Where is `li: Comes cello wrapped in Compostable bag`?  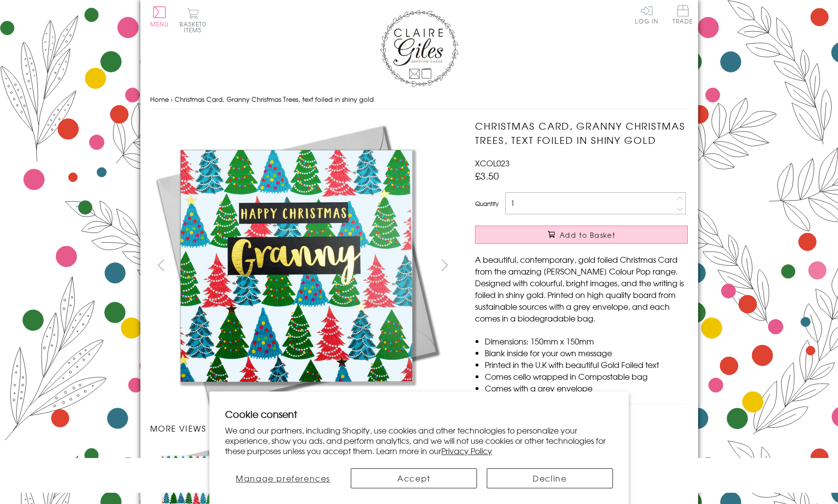
li: Comes cello wrapped in Compostable bag is located at coordinates (586, 376).